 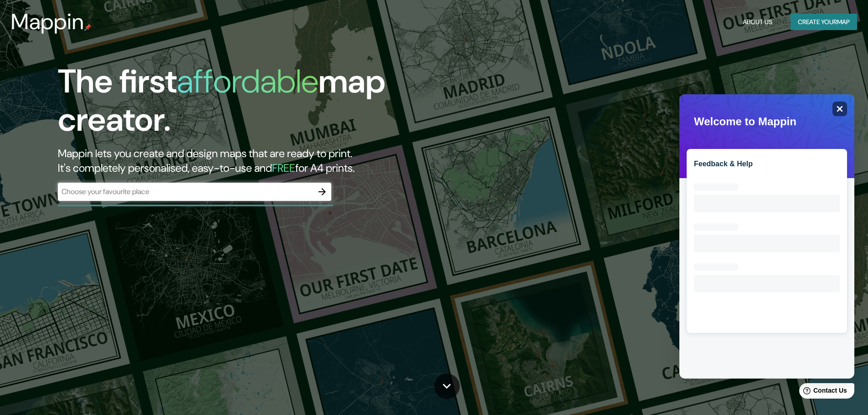 What do you see at coordinates (274, 161) in the screenshot?
I see `h2: Mappin lets you create and design maps that are ready to print. It's completely personalised, eas...` at bounding box center [274, 161].